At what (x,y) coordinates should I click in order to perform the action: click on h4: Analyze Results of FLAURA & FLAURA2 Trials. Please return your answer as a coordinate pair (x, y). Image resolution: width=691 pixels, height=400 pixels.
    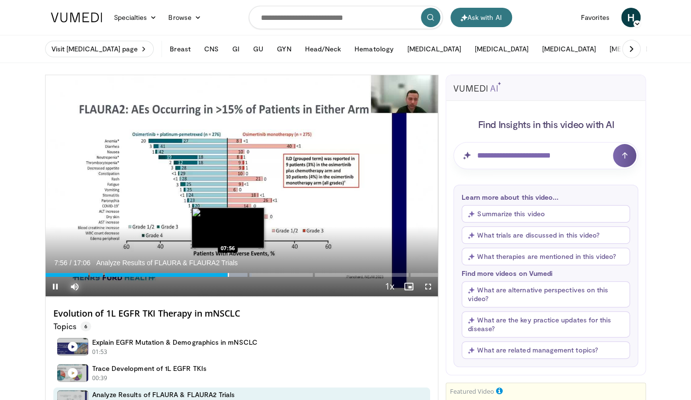
    Looking at the image, I should click on (163, 395).